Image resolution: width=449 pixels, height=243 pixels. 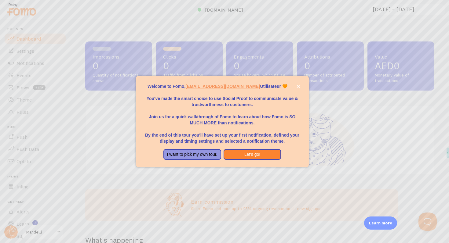 What do you see at coordinates (222, 86) in the screenshot?
I see `p: Welcome to Fomo, Utilisateur 🧡` at bounding box center [222, 86].